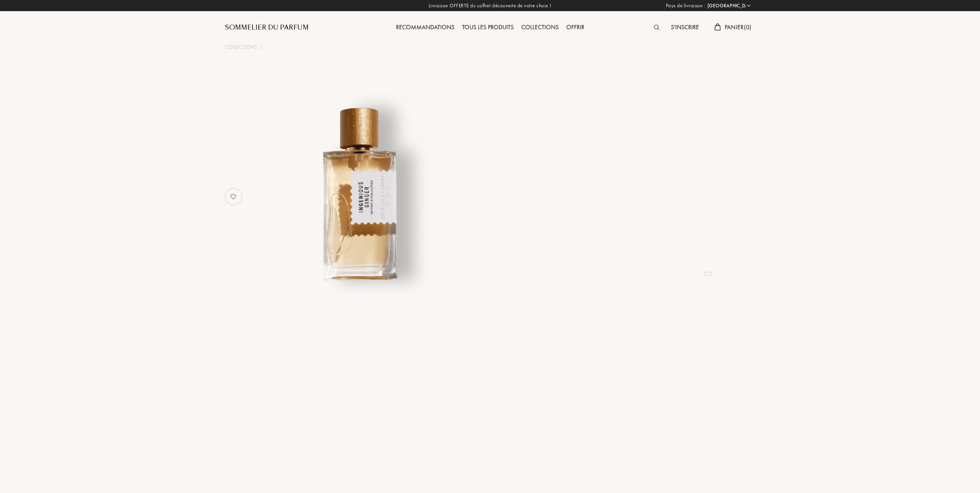 The image size is (980, 493). I want to click on a: Recommandations, so click(425, 26).